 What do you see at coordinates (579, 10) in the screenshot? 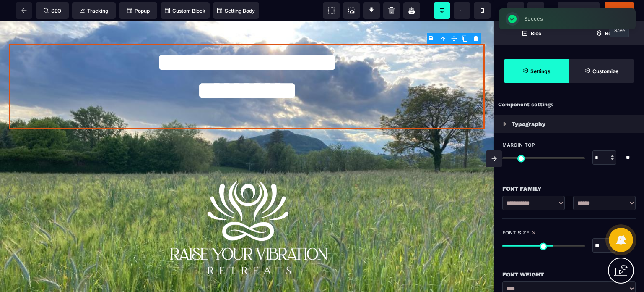
I see `span: Preview` at bounding box center [579, 10].